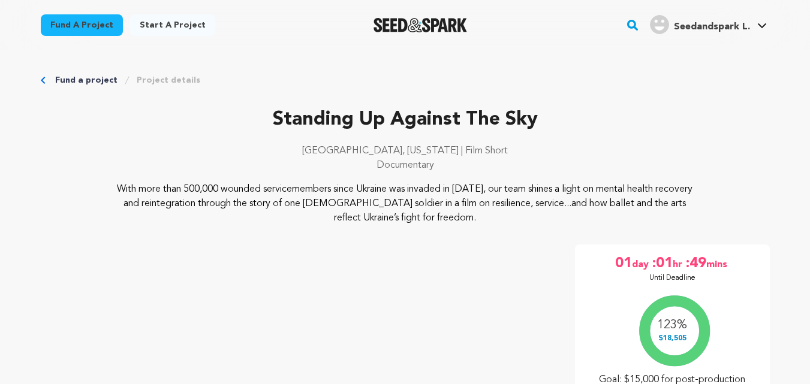  I want to click on a: Project details, so click(168, 80).